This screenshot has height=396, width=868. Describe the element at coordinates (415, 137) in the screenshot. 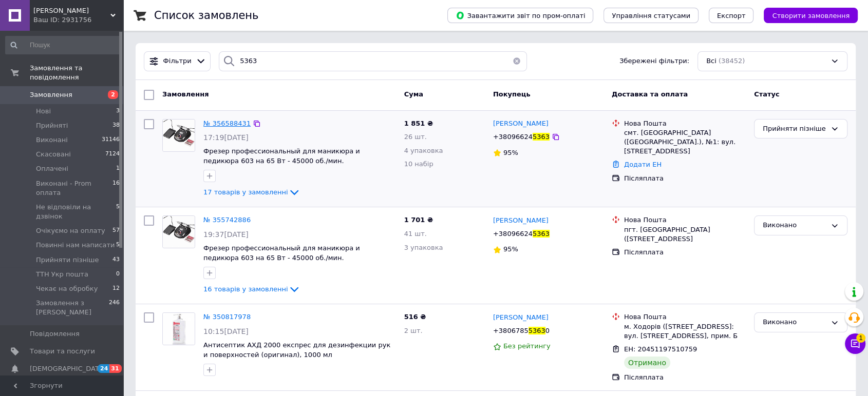

I see `span: 26 шт.` at that location.